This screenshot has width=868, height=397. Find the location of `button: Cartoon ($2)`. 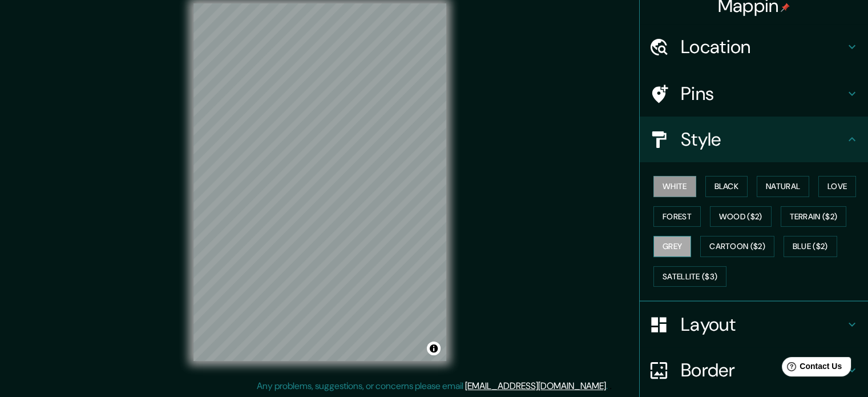

button: Cartoon ($2) is located at coordinates (737, 246).